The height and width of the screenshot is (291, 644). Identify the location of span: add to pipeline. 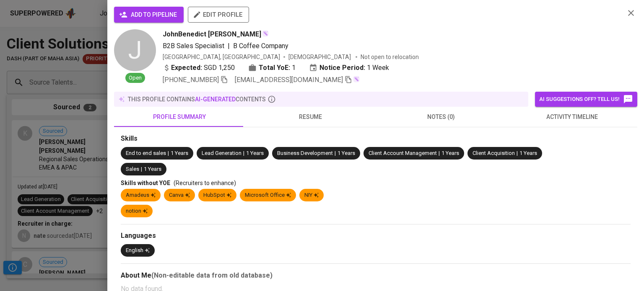
(149, 15).